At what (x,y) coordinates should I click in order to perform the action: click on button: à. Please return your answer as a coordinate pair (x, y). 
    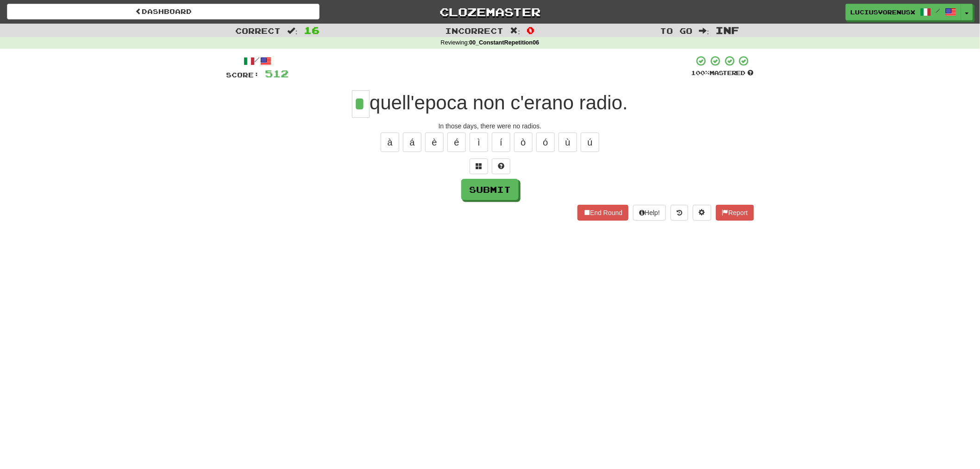
    Looking at the image, I should click on (390, 143).